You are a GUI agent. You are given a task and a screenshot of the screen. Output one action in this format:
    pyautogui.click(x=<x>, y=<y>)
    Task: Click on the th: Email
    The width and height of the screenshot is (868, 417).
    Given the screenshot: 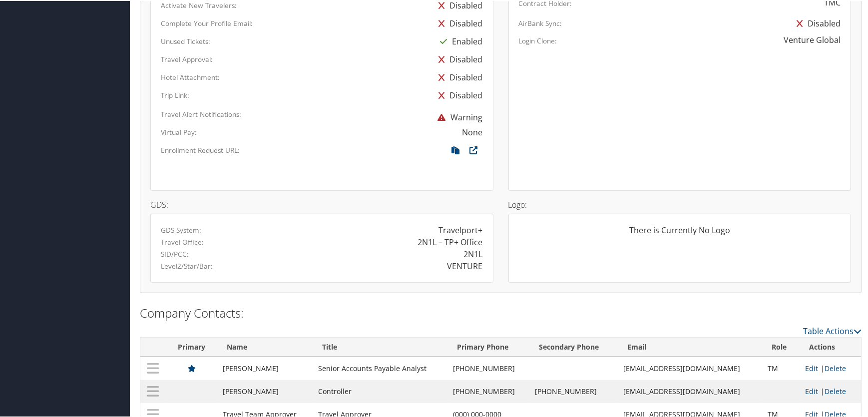 What is the action you would take?
    pyautogui.click(x=690, y=346)
    